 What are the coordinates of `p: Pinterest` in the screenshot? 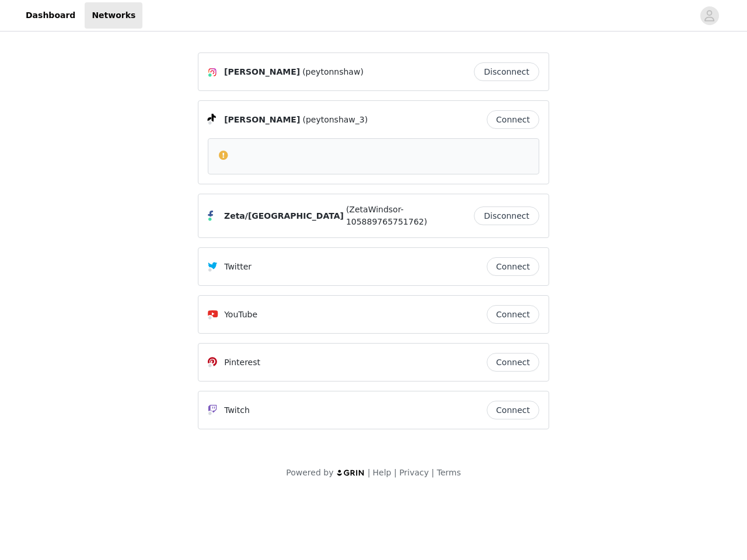 It's located at (243, 362).